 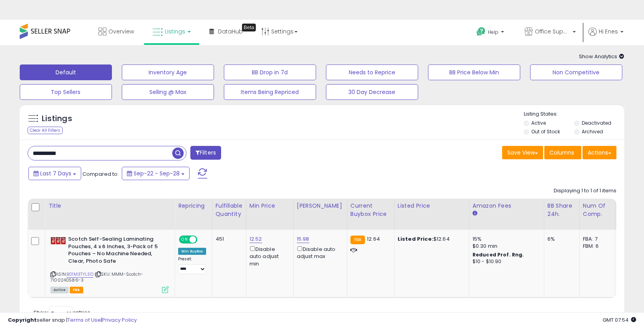 What do you see at coordinates (474, 72) in the screenshot?
I see `button: BB Price Below Min` at bounding box center [474, 72].